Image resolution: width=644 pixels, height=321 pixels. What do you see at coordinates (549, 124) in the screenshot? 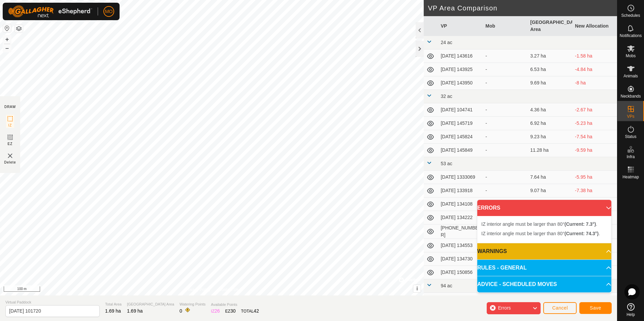
I see `td: 6.92 ha` at bounding box center [549, 124].